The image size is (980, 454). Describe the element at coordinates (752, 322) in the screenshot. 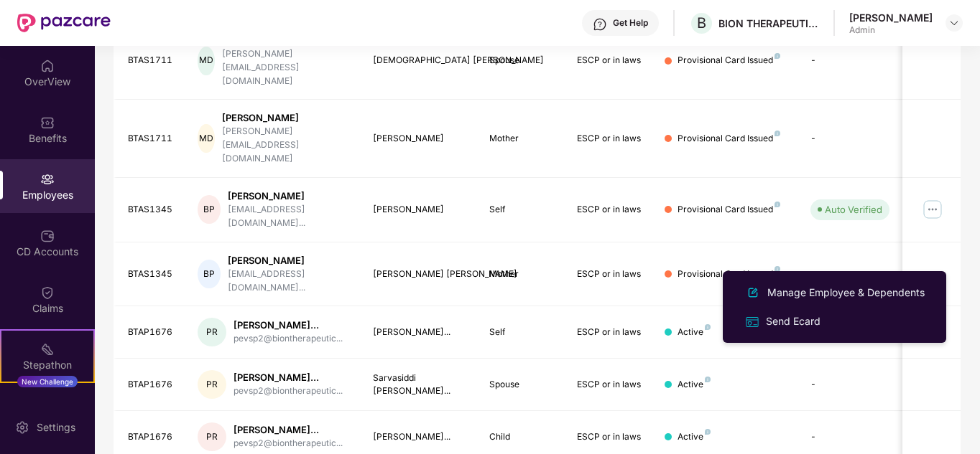

I see `img: svg+xml;base64,PHN2ZyB4bWxucz0iaHR0cDovL3d3dy53My5vcmcvMjAwMC9zdmciIHdpZHRoPSIxNiIgaGVpZ2h0PSIxNi...` at that location.